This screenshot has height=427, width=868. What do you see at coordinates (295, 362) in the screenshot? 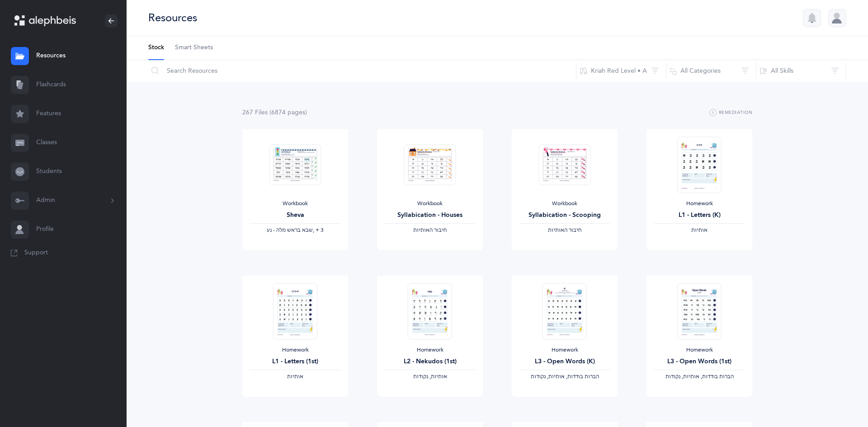
I see `div: L1 - Letters (1st)` at bounding box center [295, 362].